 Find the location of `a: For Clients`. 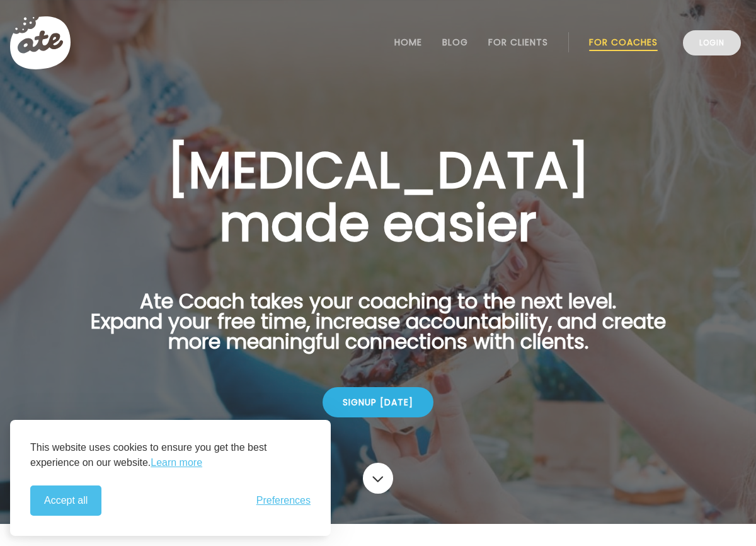

a: For Clients is located at coordinates (518, 42).